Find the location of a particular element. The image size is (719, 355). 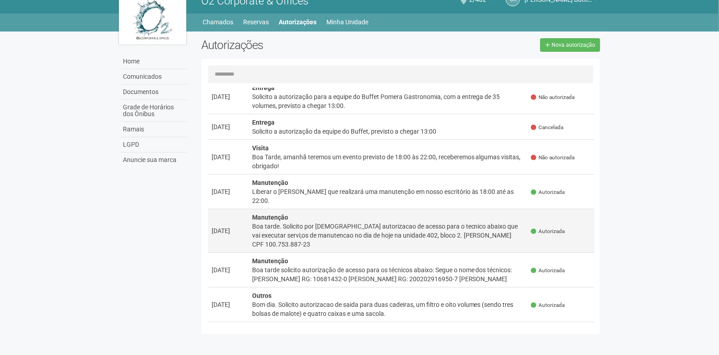

a: Comunicados is located at coordinates (154, 77).